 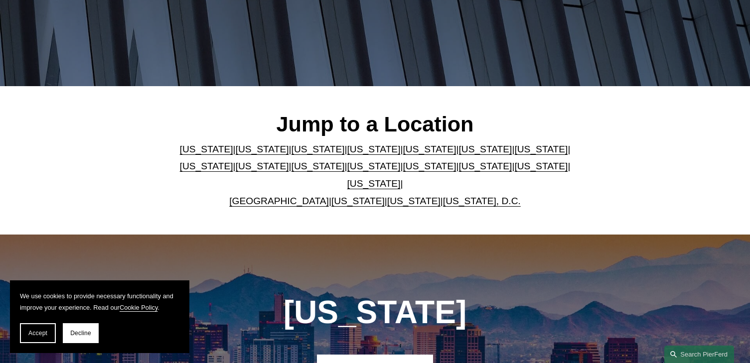 I want to click on button: Accept, so click(x=38, y=333).